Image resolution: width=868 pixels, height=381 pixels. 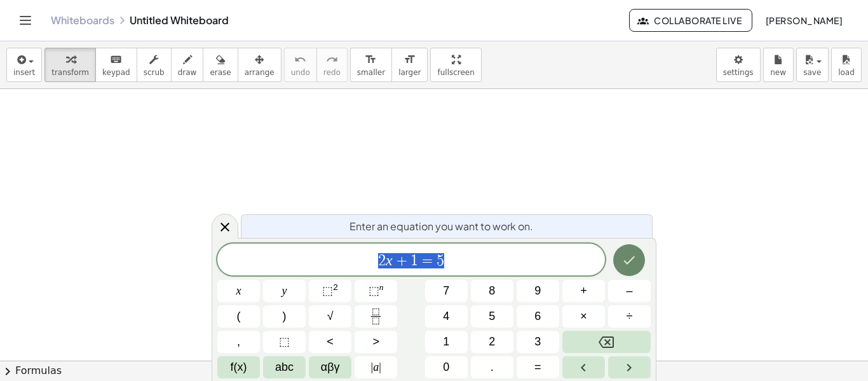 What do you see at coordinates (537, 342) in the screenshot?
I see `button: 3` at bounding box center [537, 342].